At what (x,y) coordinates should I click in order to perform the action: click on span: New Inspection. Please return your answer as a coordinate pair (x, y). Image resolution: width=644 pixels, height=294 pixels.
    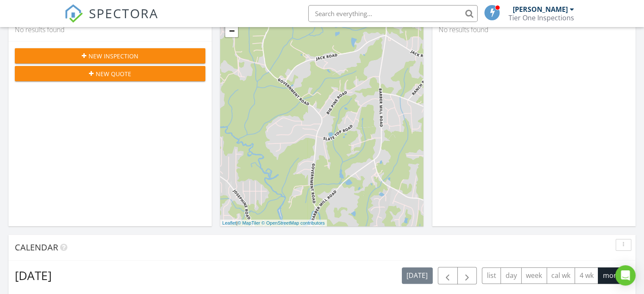
    Looking at the image, I should click on (113, 56).